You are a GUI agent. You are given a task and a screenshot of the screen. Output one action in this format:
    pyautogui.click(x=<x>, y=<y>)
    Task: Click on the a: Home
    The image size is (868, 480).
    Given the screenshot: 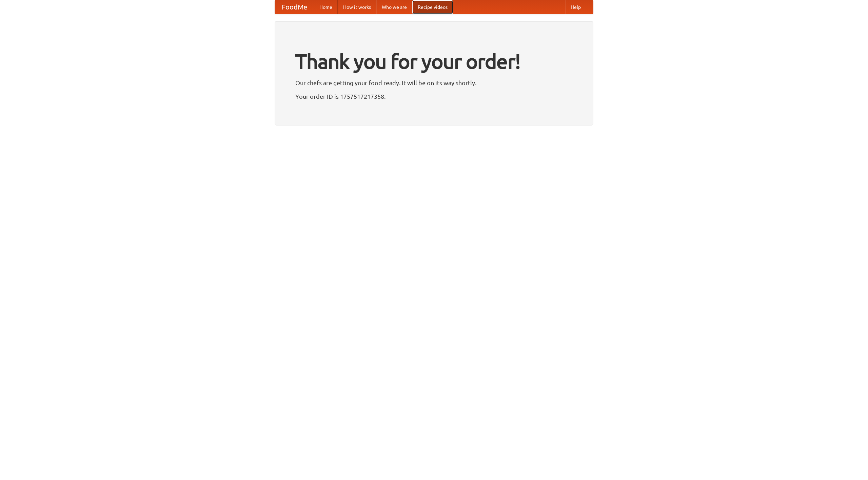 What is the action you would take?
    pyautogui.click(x=326, y=7)
    